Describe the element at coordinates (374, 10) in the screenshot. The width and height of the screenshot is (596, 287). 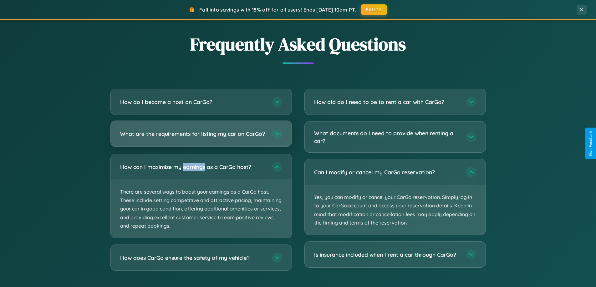
I see `button: FALL15` at that location.